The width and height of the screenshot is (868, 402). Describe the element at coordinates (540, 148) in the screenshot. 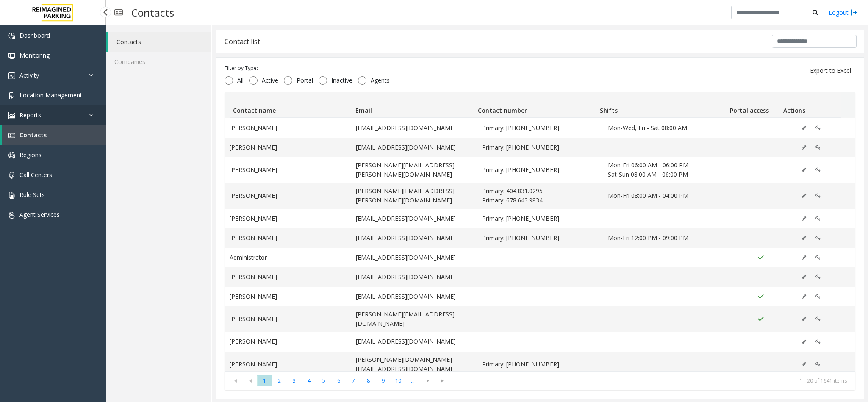

I see `span: Primary: 404-688-6492` at that location.